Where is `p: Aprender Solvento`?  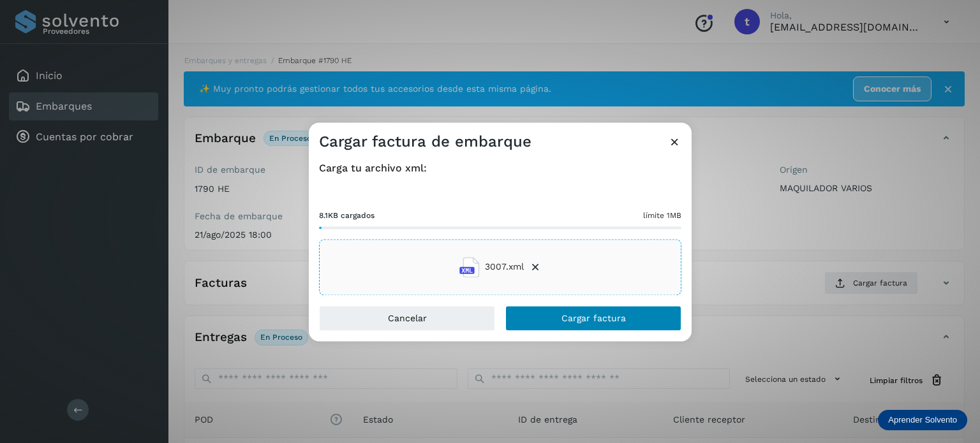
p: Aprender Solvento is located at coordinates (922, 420).